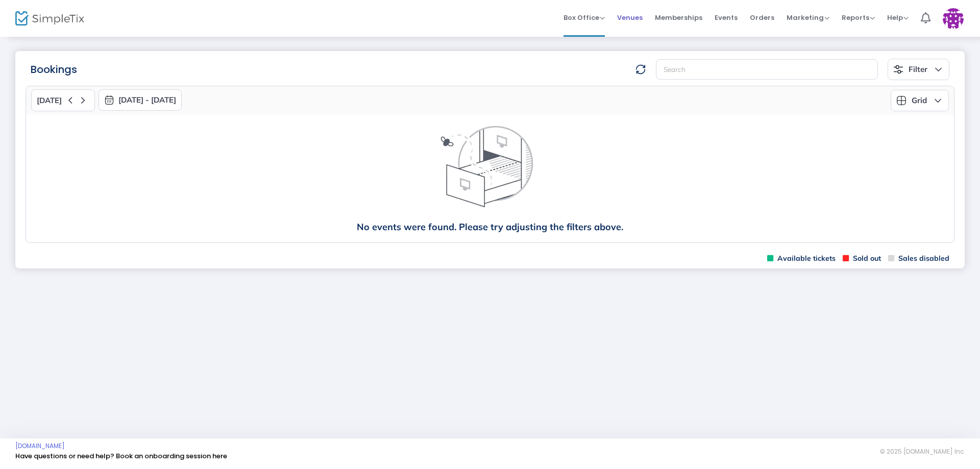 The image size is (980, 469). What do you see at coordinates (920, 101) in the screenshot?
I see `button: Grid` at bounding box center [920, 101].